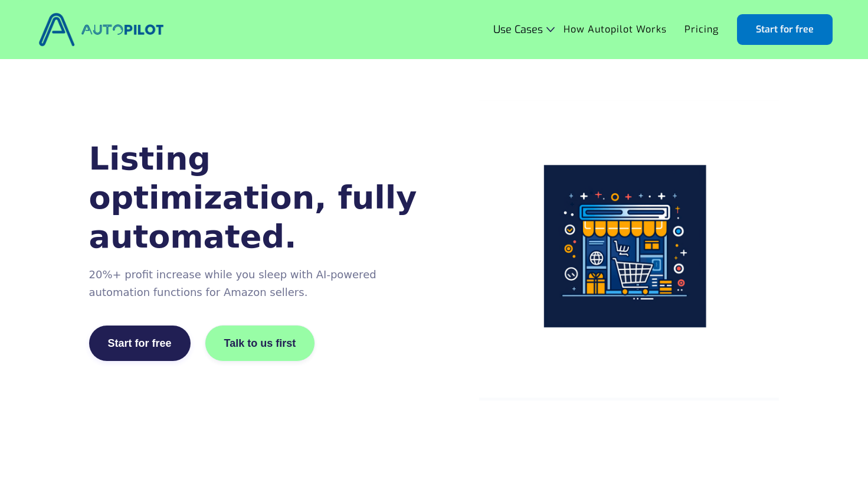 This screenshot has width=868, height=488. What do you see at coordinates (258, 283) in the screenshot?
I see `p: 20%+ profit increase while you sleep with AI-powered automation functions for Amazon sellers.` at bounding box center [258, 283].